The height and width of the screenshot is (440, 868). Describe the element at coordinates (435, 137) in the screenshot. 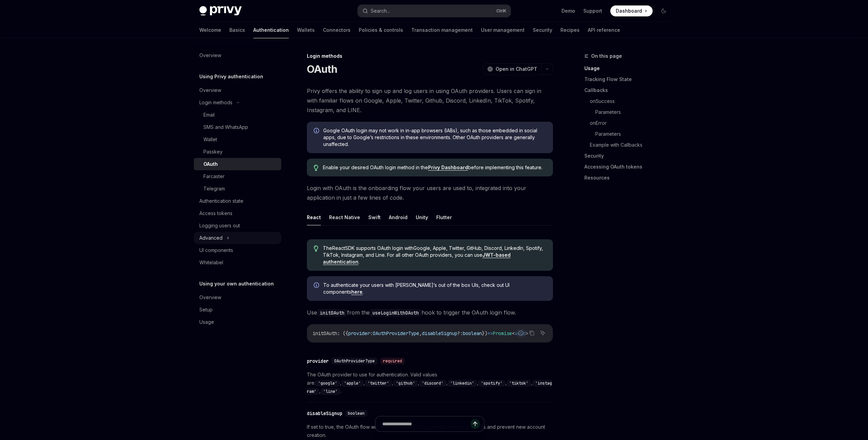

I see `span: Google OAuth login may not work in in-app browsers (IABs), such as those embedded in social apps,...` at that location.